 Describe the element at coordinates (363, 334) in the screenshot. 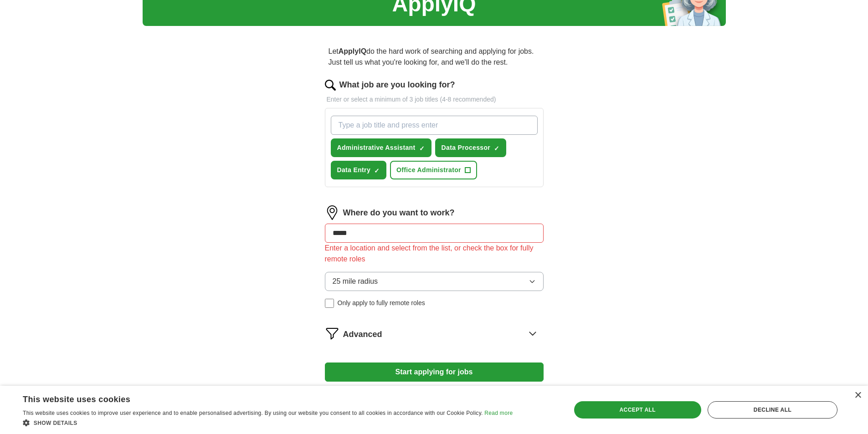

I see `span: Advanced` at that location.